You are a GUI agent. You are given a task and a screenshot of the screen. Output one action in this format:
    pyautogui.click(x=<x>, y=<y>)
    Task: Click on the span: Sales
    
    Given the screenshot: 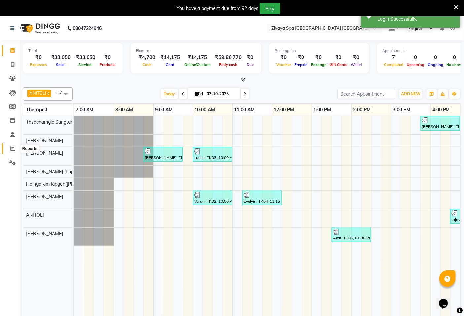 What is the action you would take?
    pyautogui.click(x=61, y=65)
    